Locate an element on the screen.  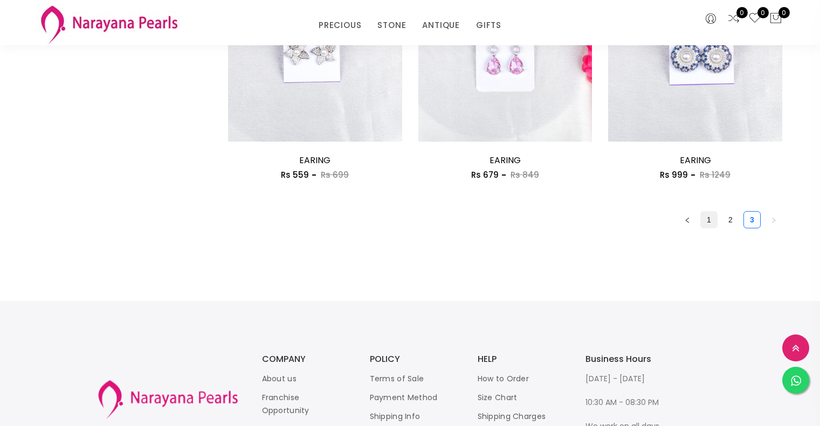
span: Rs 1249 is located at coordinates (715, 175).